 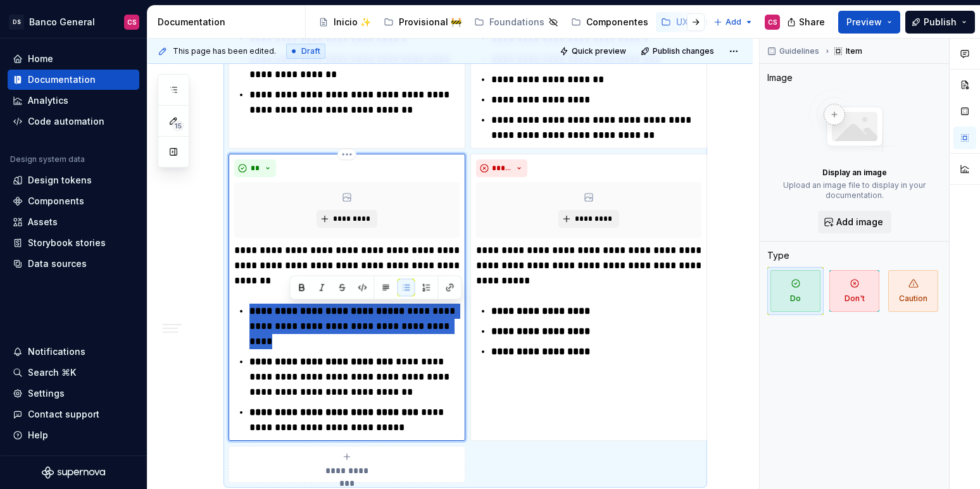 What do you see at coordinates (74, 201) in the screenshot?
I see `a: Components` at bounding box center [74, 201].